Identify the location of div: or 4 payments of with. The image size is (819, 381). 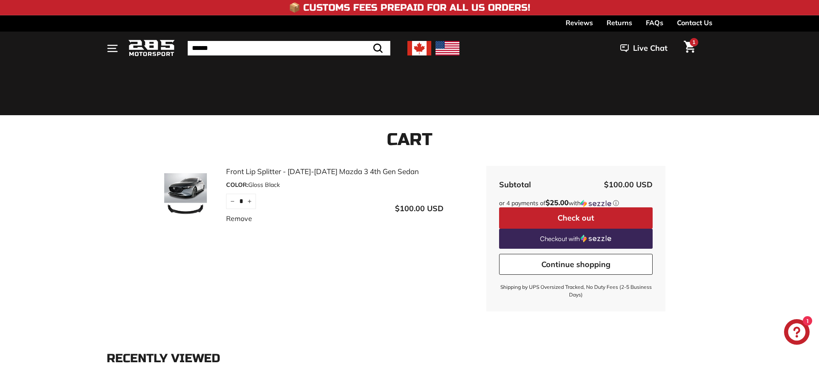
(576, 203).